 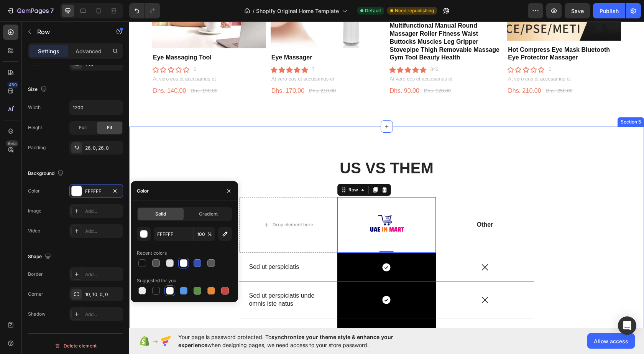 What do you see at coordinates (159, 245) in the screenshot?
I see `p: Sed ut perspiciatis` at bounding box center [159, 245].